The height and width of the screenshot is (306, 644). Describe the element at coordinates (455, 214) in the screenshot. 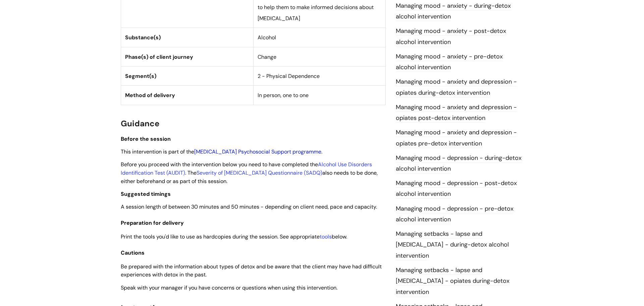

I see `a: Managing mood - depression - pre-detox alcohol intervention` at that location.